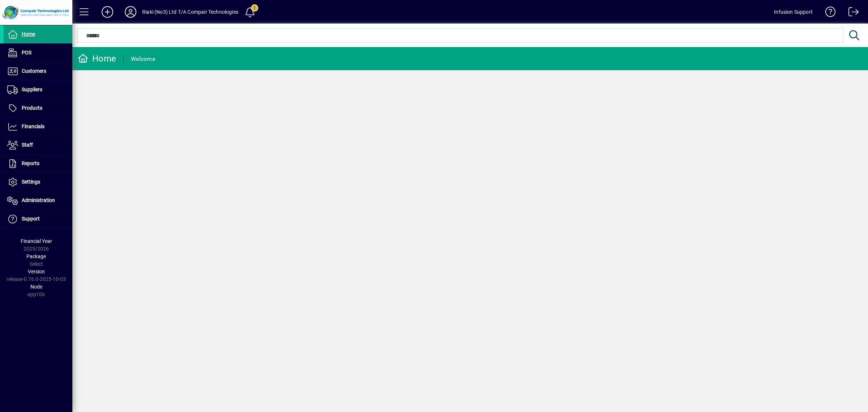 Image resolution: width=868 pixels, height=412 pixels. Describe the element at coordinates (28, 34) in the screenshot. I see `span: Home` at that location.